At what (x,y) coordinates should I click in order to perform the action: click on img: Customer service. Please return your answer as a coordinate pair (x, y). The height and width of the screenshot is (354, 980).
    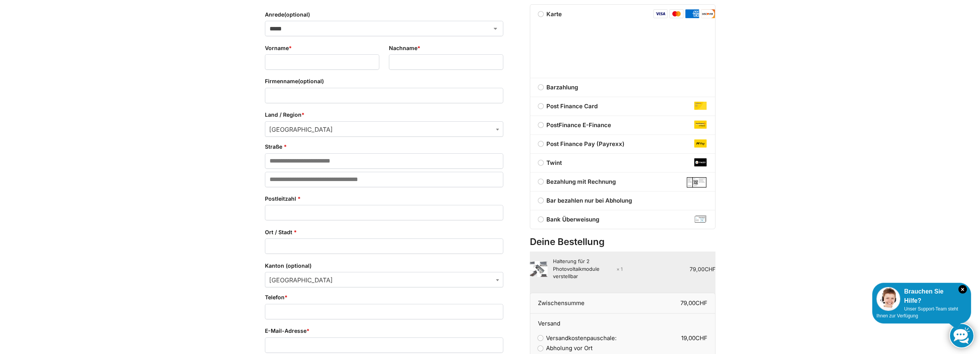
    Looking at the image, I should click on (888, 299).